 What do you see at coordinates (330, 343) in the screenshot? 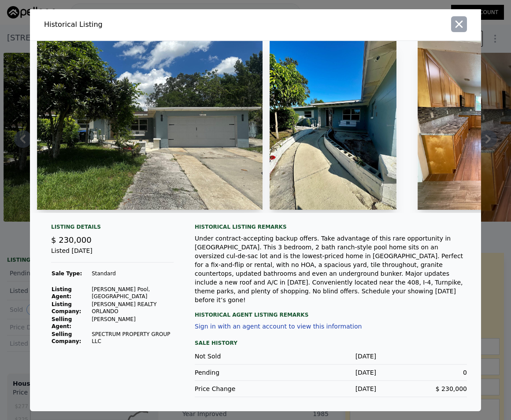
I see `div: Sale History` at bounding box center [330, 343].